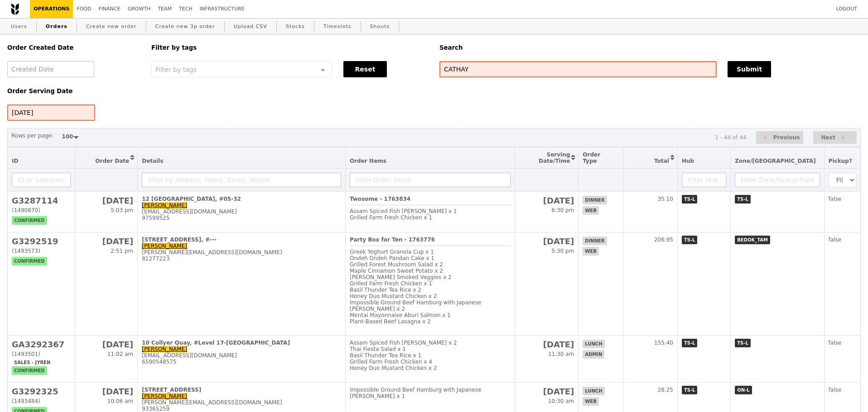 The width and height of the screenshot is (868, 412). Describe the element at coordinates (32, 363) in the screenshot. I see `span: Sales - Jyren` at that location.